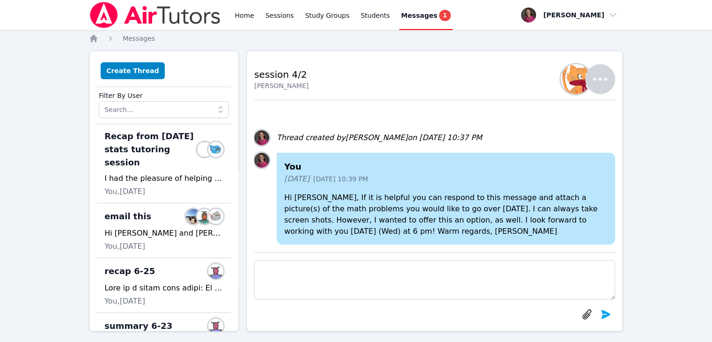 This screenshot has height=342, width=712. What do you see at coordinates (216, 149) in the screenshot?
I see `img: Levi Williams` at bounding box center [216, 149].